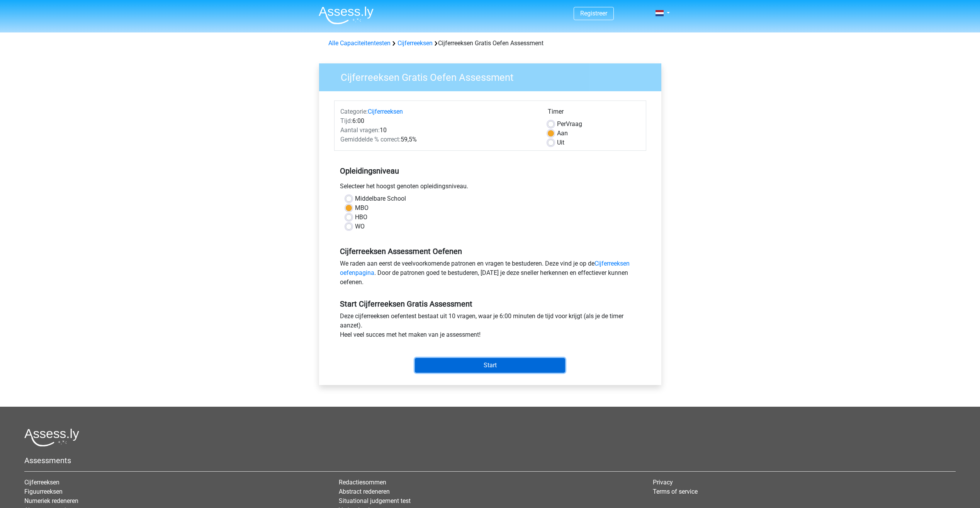  I want to click on h3: Cijferreeksen Gratis Oefen Assessment, so click(493, 75).